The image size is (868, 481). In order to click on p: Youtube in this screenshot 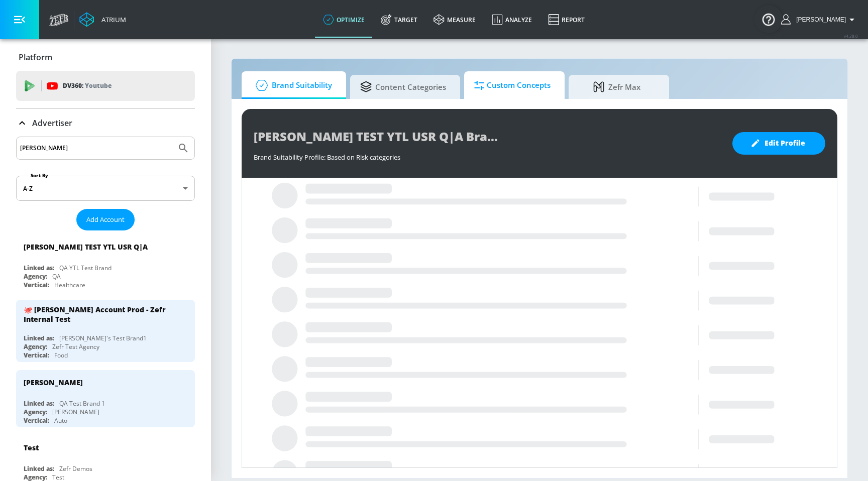, I will do `click(98, 86)`.